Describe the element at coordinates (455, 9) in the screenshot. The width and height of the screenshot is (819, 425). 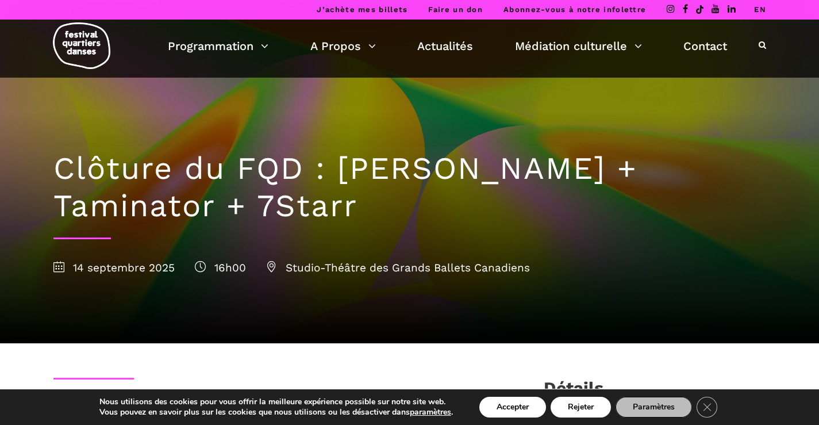
I see `a: Faire un don` at that location.